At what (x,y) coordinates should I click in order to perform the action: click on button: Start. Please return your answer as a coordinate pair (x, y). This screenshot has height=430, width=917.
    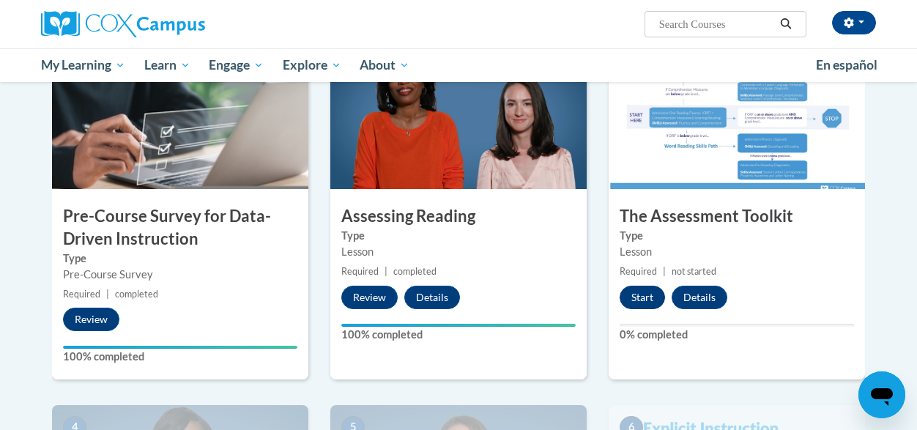
    Looking at the image, I should click on (642, 297).